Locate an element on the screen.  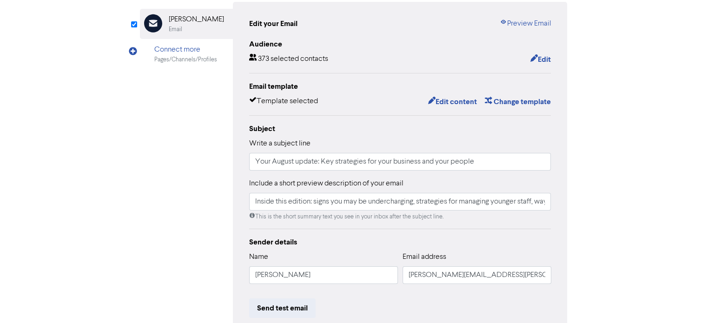
div: Pages/Channels/Profiles is located at coordinates (186, 60).